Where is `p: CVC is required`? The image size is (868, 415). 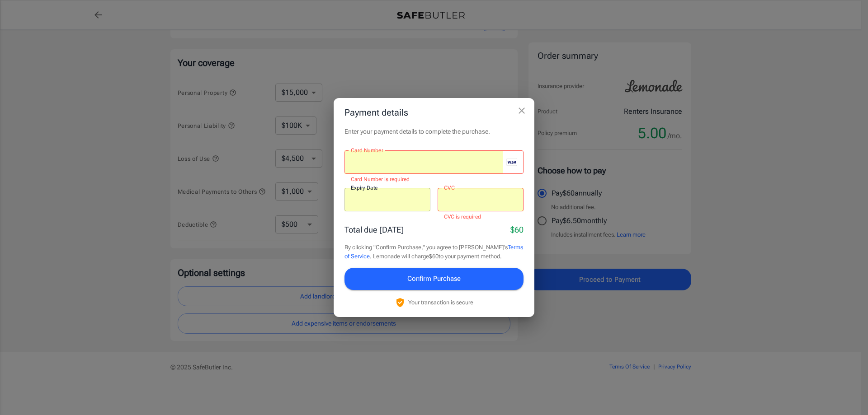 p: CVC is required is located at coordinates (481, 217).